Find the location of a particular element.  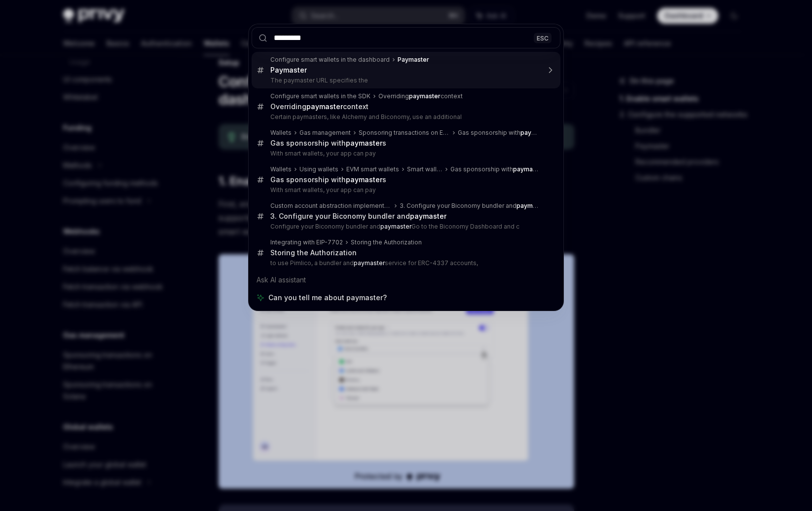

div: Smart wallets is located at coordinates (425, 170).